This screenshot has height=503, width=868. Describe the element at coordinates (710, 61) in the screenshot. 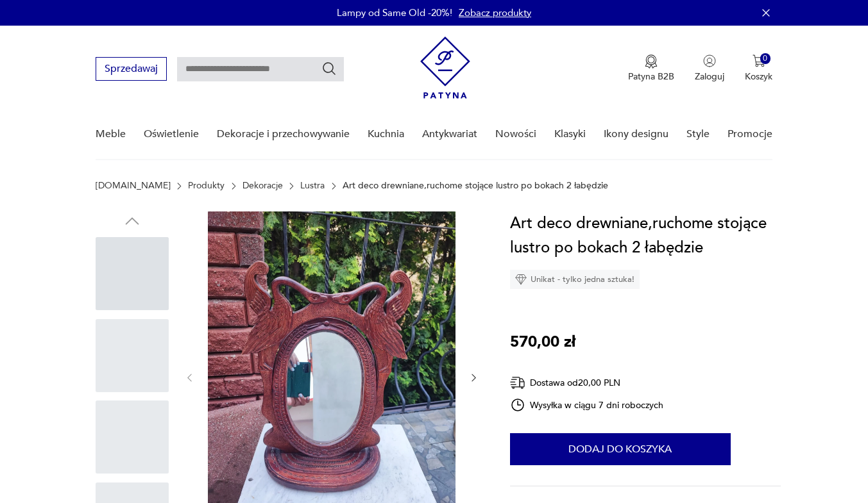

I see `img: Ikonka użytkownika` at that location.